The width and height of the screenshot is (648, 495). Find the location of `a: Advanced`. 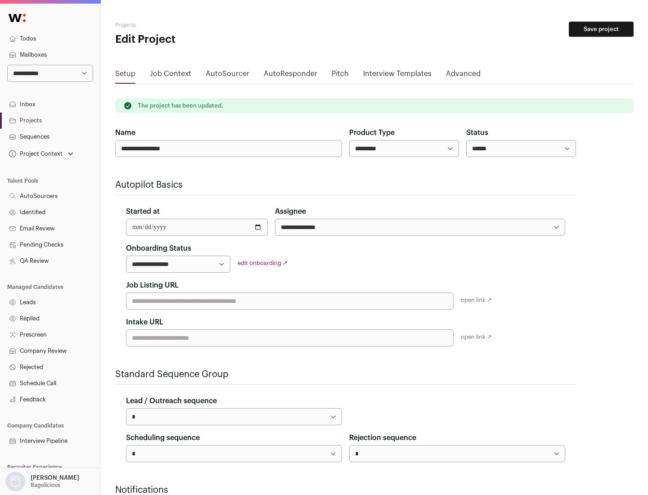

a: Advanced is located at coordinates (463, 76).